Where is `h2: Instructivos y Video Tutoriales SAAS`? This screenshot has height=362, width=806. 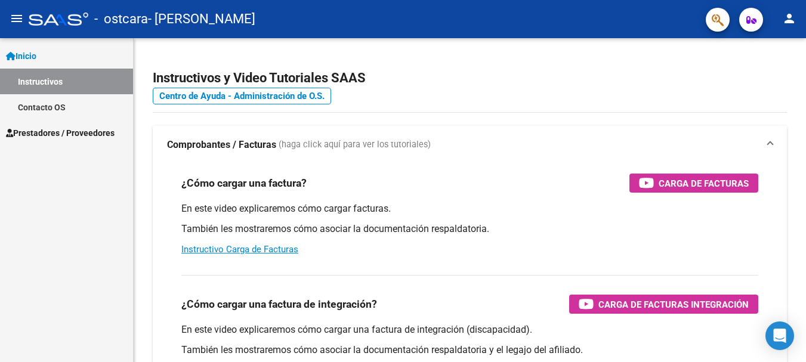 h2: Instructivos y Video Tutoriales SAAS is located at coordinates (469, 78).